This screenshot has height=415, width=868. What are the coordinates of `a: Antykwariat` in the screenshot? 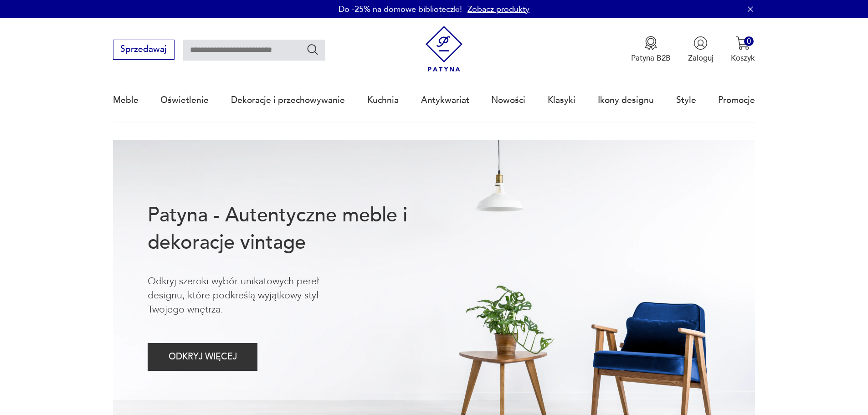 It's located at (445, 100).